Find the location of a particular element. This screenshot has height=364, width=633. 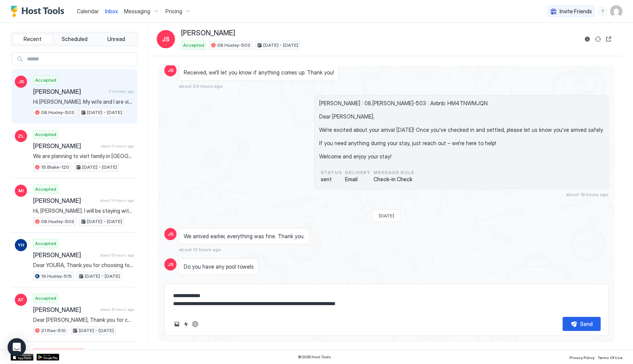

span: about 24 hours ago is located at coordinates (200, 86).